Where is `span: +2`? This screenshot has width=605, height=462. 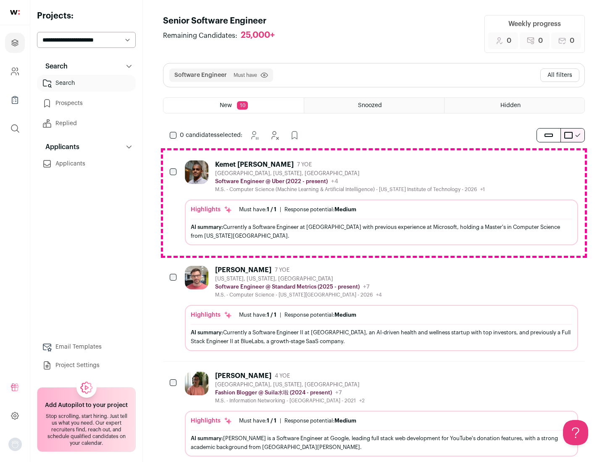 span: +2 is located at coordinates (362, 401).